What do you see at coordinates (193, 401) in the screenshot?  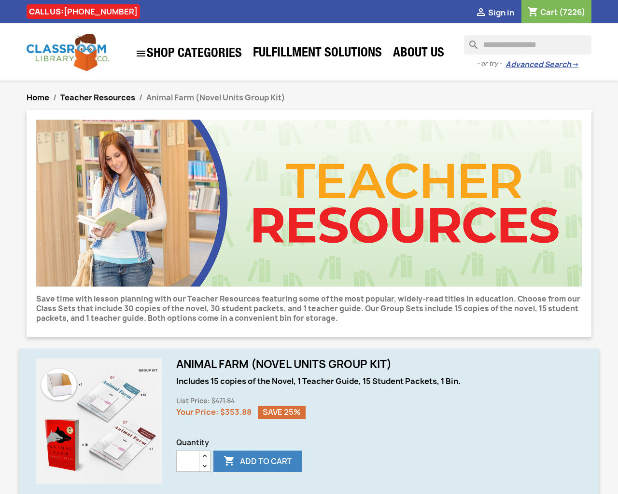 I see `span: List Price:` at bounding box center [193, 401].